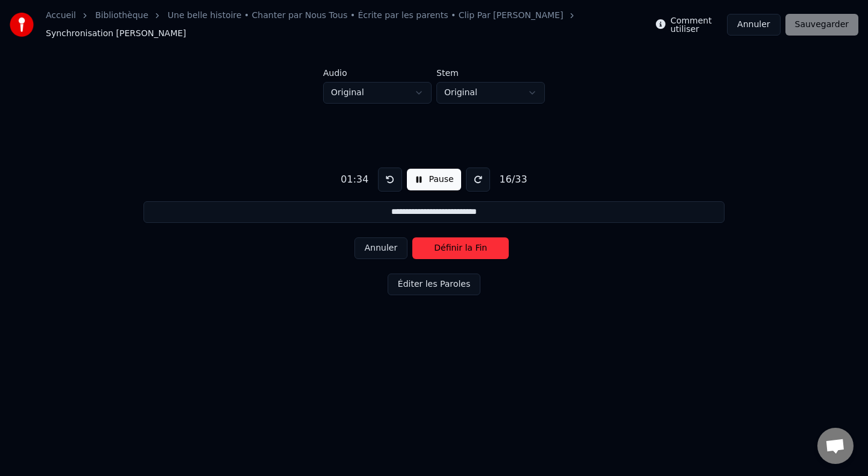 The height and width of the screenshot is (476, 868). I want to click on label: Comment utiliser, so click(696, 25).